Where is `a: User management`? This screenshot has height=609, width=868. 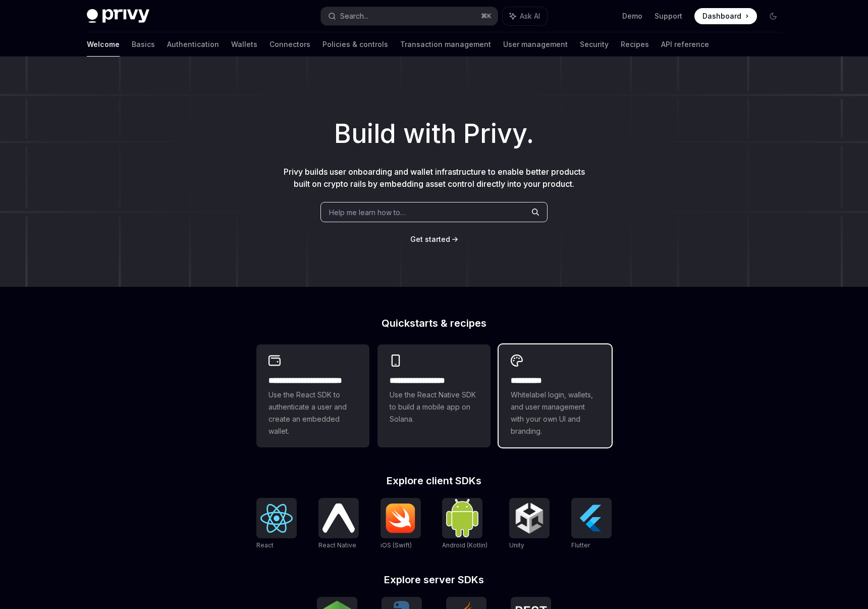
a: User management is located at coordinates (536, 44).